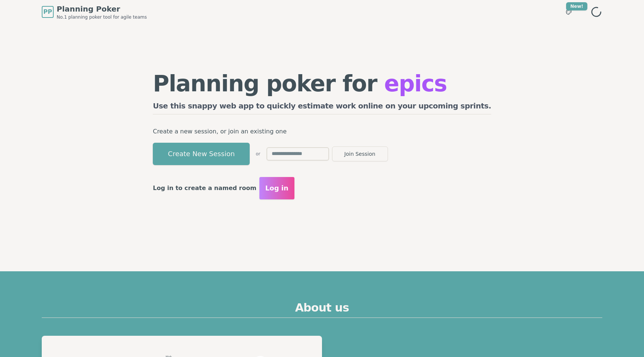 The image size is (644, 357). Describe the element at coordinates (94, 12) in the screenshot. I see `a: PPPlanning PokerNo.1 planning poker tool for agile teams` at that location.